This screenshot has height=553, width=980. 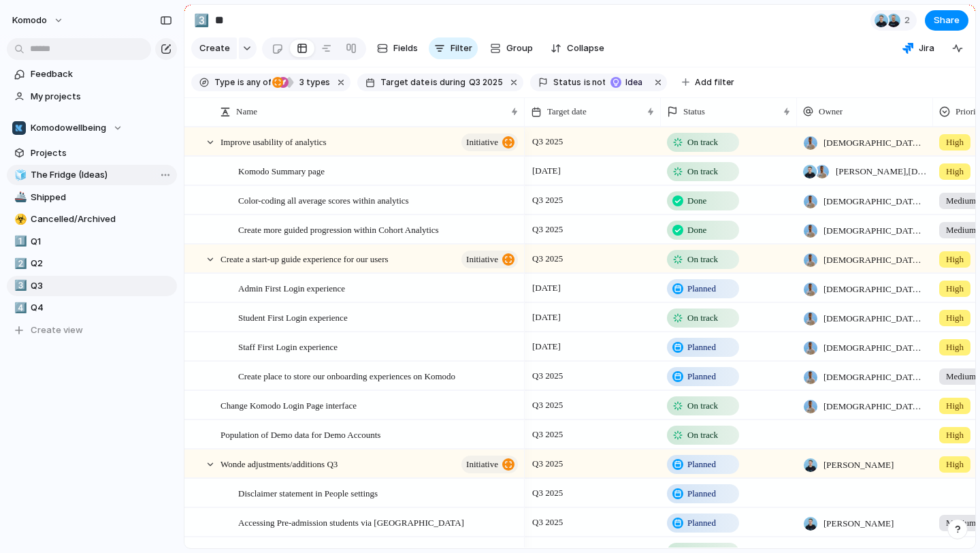 I want to click on span: Population of Demo data for Demo Accounts, so click(x=301, y=434).